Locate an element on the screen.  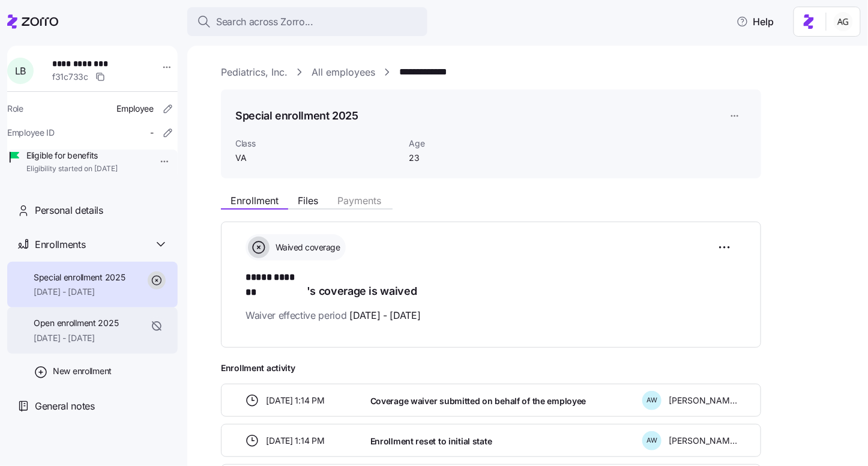
span: General notes is located at coordinates (65, 406).